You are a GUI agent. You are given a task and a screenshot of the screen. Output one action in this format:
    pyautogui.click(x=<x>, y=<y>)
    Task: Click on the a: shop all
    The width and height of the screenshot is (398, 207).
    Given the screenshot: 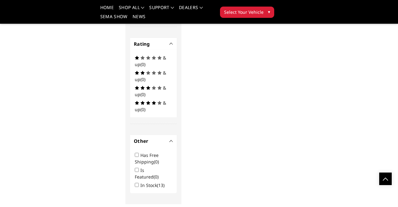 What is the action you would take?
    pyautogui.click(x=131, y=10)
    